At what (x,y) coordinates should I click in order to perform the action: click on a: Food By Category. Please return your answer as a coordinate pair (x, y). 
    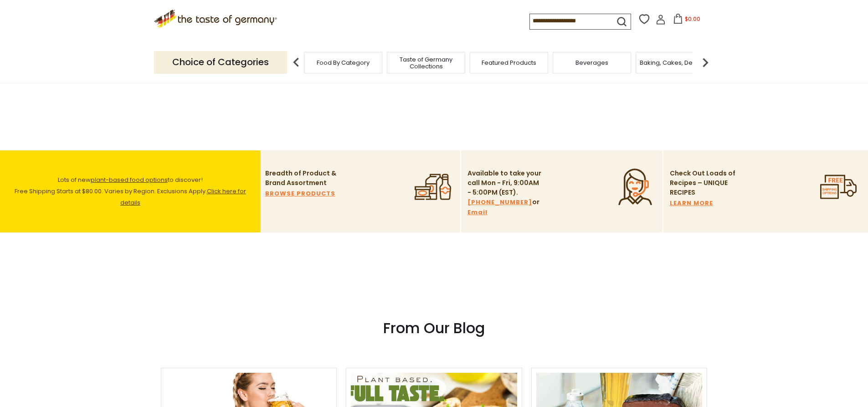
    Looking at the image, I should click on (343, 62).